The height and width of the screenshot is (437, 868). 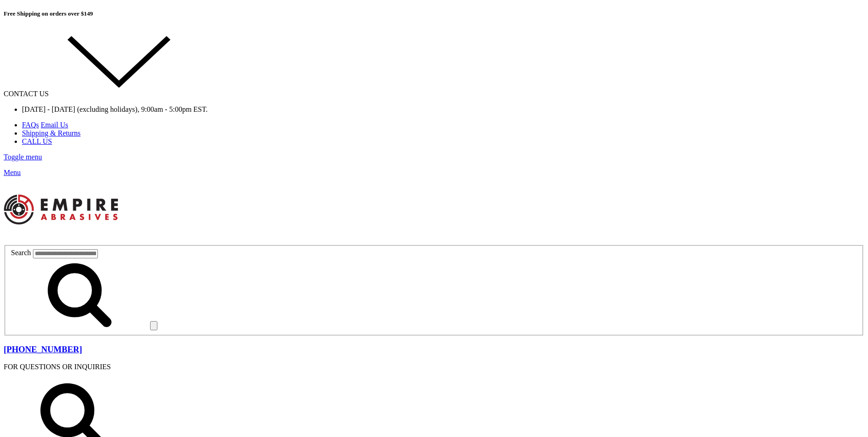 What do you see at coordinates (96, 93) in the screenshot?
I see `a: CONTACT US` at bounding box center [96, 93].